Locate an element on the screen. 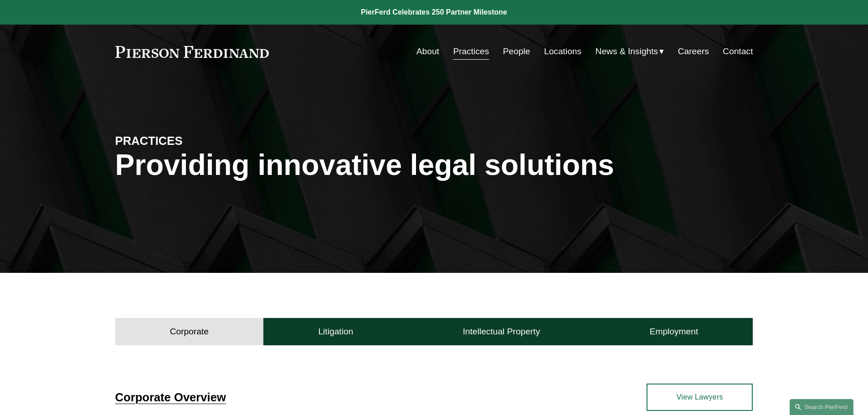 The width and height of the screenshot is (868, 415). a: Contact is located at coordinates (738, 51).